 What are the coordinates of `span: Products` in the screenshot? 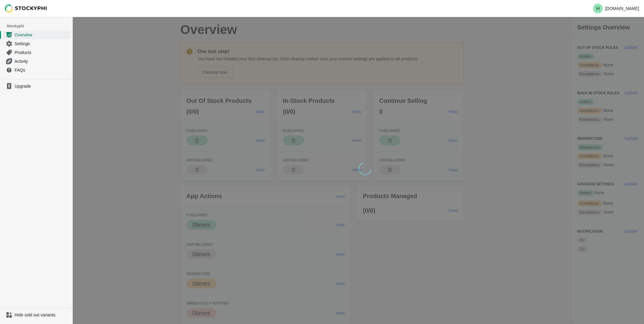 It's located at (41, 53).